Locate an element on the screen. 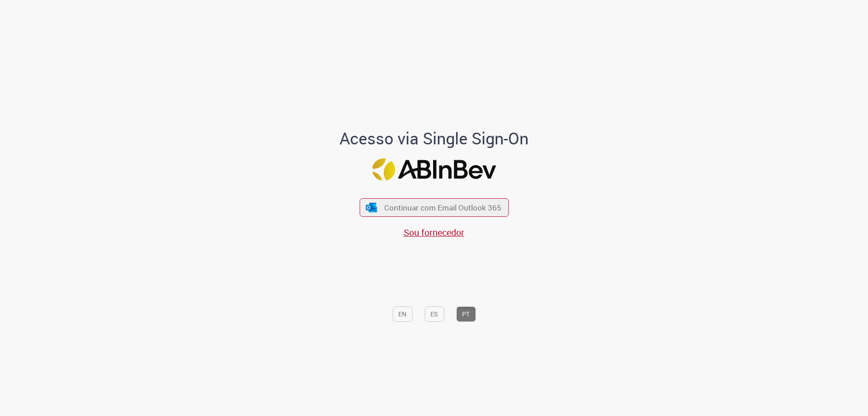 This screenshot has height=416, width=868. img: ícone Azure/Microsoft 360 is located at coordinates (372, 207).